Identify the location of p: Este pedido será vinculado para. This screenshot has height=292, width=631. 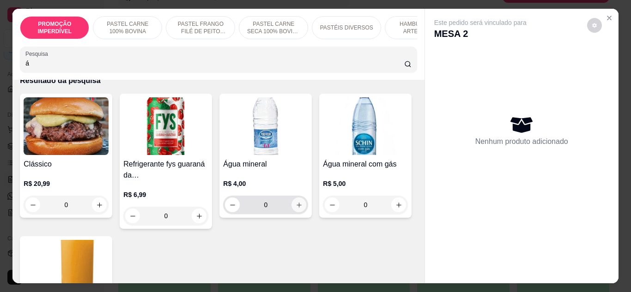
(480, 23).